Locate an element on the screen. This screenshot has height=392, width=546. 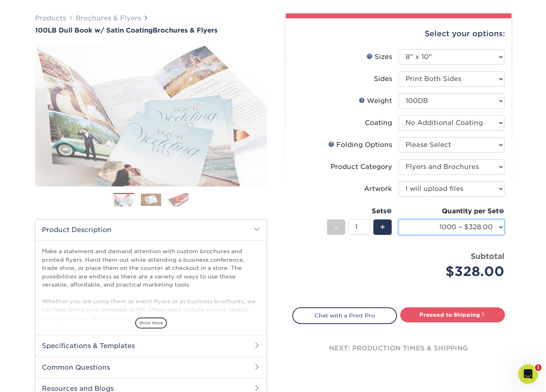
img: 100LB Dull Book<br/>w/ Satin Coating 01 is located at coordinates (151, 115).